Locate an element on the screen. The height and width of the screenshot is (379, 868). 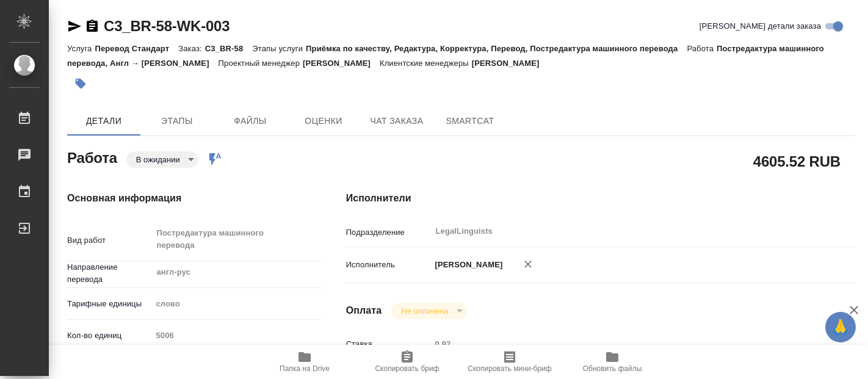
p: Заказ: is located at coordinates (191, 48).